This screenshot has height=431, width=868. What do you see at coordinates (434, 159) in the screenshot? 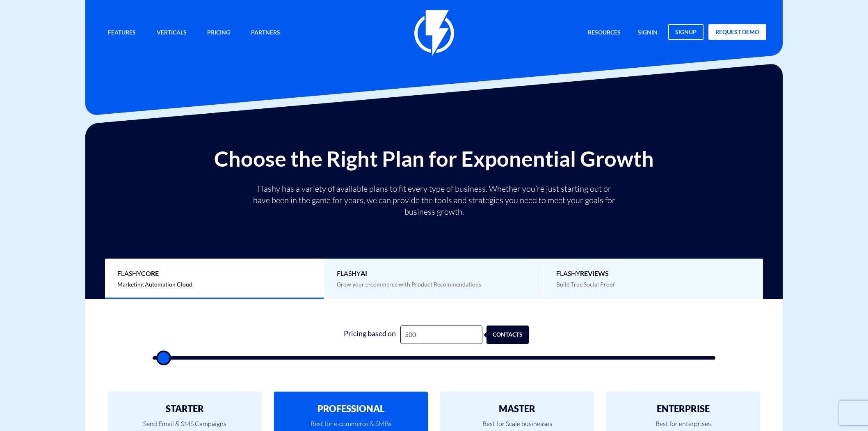
I see `h2: Choose the Right Plan for Exponential Growth` at bounding box center [434, 159].